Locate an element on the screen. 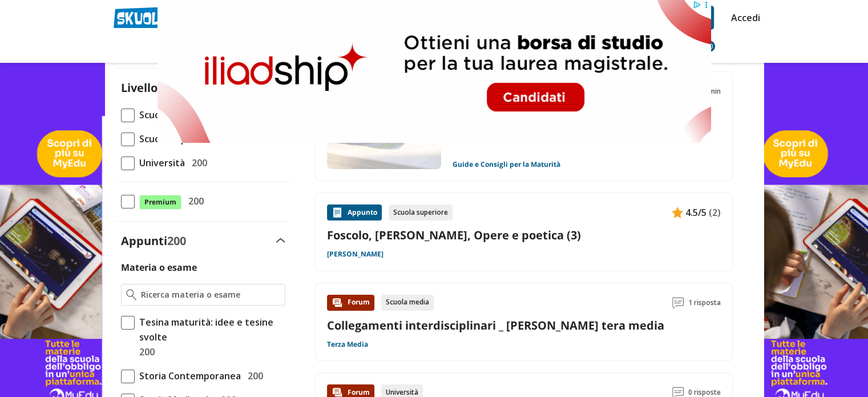  span: Scuola Media is located at coordinates (165, 115).